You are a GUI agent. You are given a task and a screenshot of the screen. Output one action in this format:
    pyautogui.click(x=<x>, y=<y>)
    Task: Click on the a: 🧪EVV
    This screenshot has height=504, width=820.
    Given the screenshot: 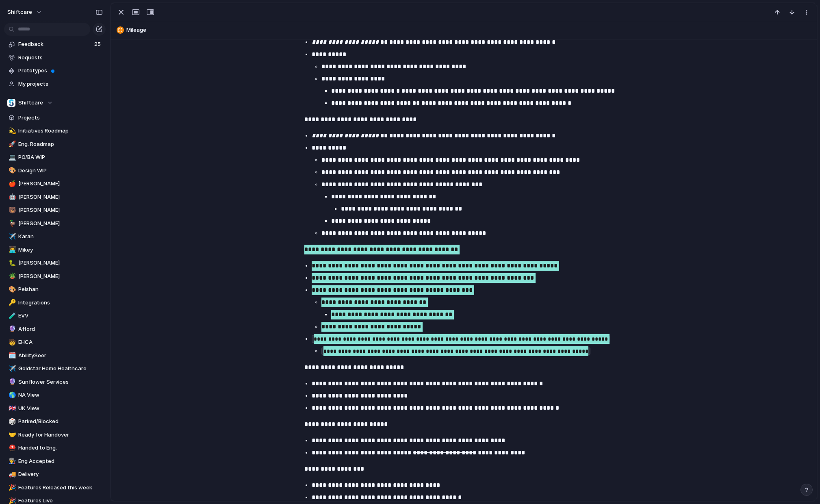 What is the action you would take?
    pyautogui.click(x=55, y=315)
    